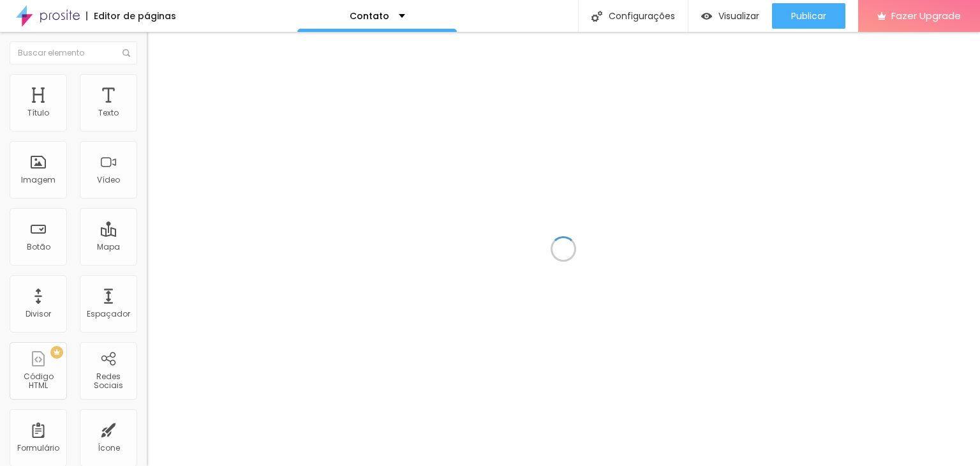 The image size is (980, 466). I want to click on div: Ícone, so click(108, 448).